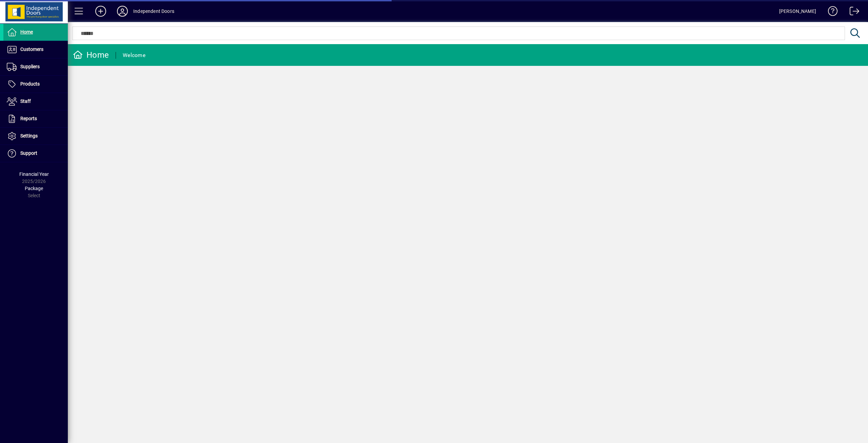 This screenshot has height=443, width=868. What do you see at coordinates (122, 11) in the screenshot?
I see `button: Profile` at bounding box center [122, 11].